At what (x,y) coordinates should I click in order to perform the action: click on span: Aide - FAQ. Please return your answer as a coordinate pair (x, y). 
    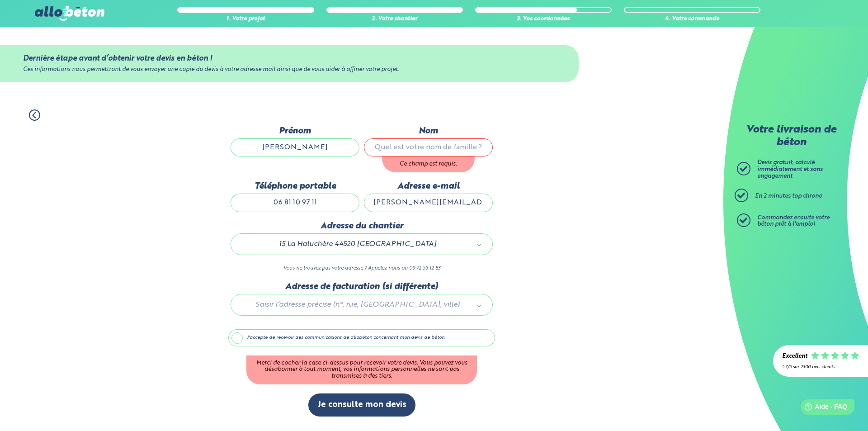
    Looking at the image, I should click on (43, 11).